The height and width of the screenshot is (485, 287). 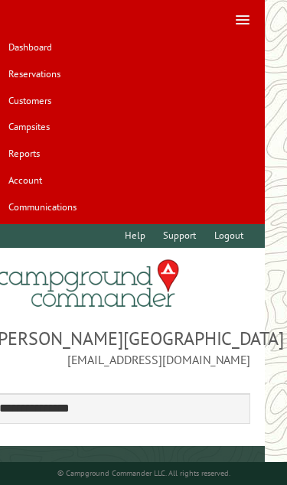 What do you see at coordinates (42, 206) in the screenshot?
I see `a: Communications` at bounding box center [42, 206].